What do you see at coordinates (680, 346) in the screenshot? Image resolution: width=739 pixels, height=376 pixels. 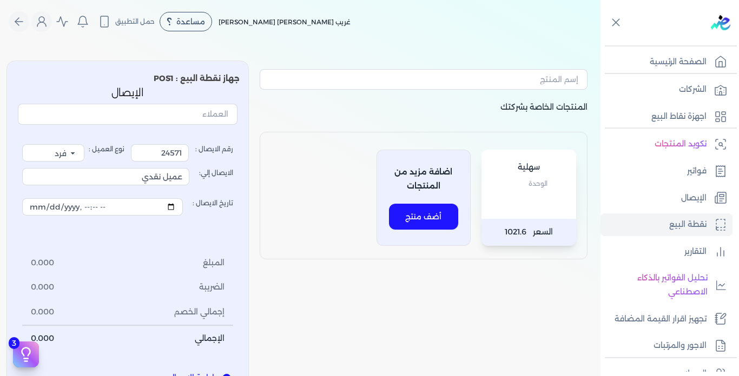 I see `p: الاجور والمرتبات` at bounding box center [680, 346].